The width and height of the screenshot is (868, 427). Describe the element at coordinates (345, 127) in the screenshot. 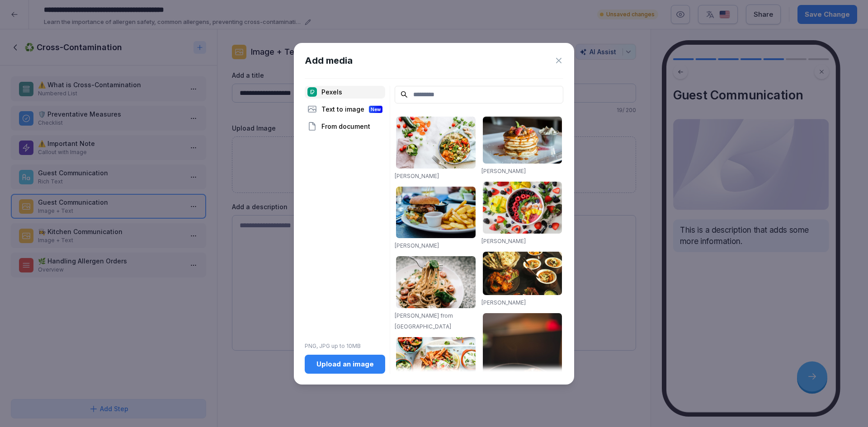

I see `div: From document` at that location.